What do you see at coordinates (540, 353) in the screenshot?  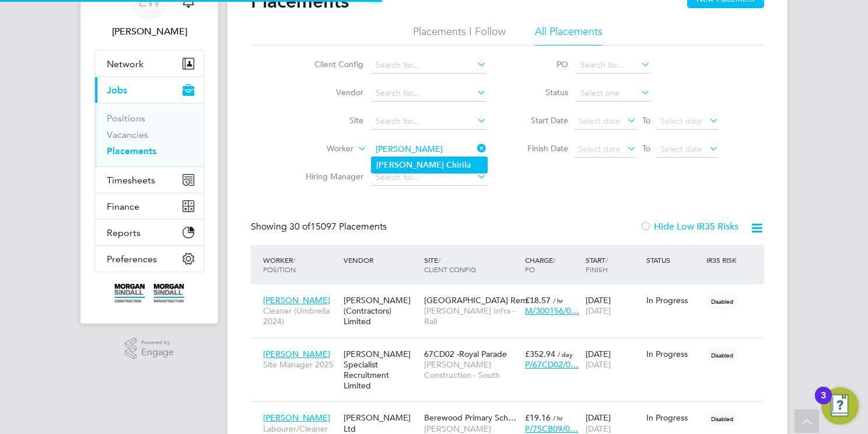 I see `span: £352.94` at bounding box center [540, 353].